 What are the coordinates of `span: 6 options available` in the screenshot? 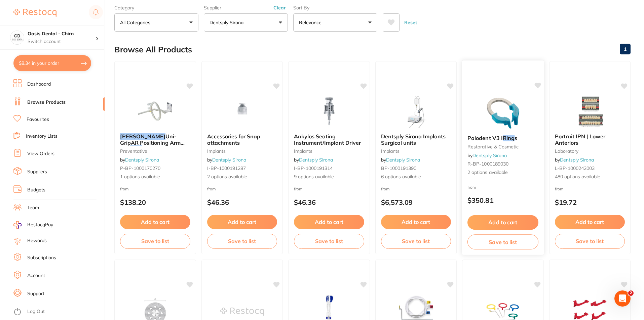 It's located at (416, 177).